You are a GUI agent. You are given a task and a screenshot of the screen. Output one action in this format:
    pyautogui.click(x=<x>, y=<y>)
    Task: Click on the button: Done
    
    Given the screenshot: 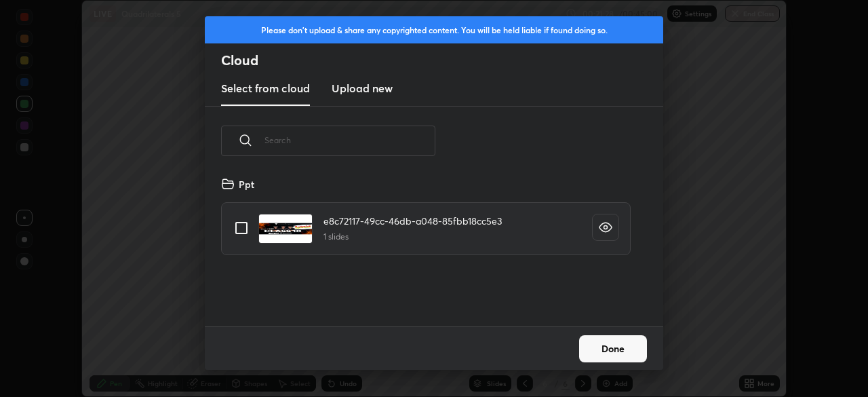 What is the action you would take?
    pyautogui.click(x=614, y=349)
    